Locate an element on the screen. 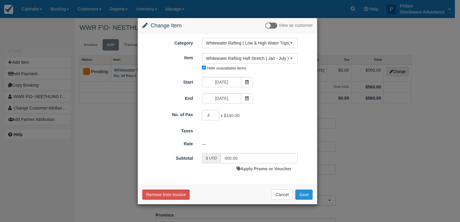 The image size is (460, 222). span: View as customer is located at coordinates (296, 26).